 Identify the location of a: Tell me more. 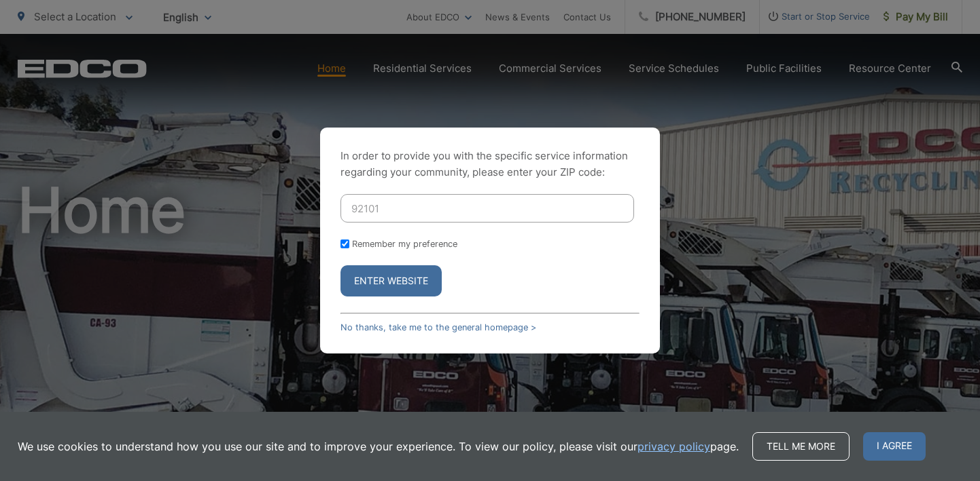
(800, 447).